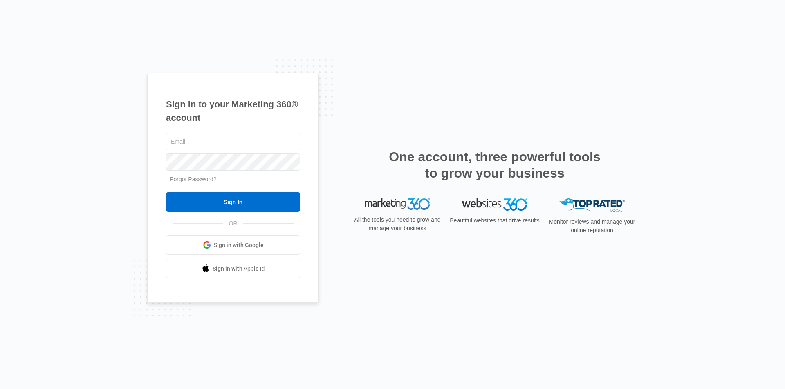  Describe the element at coordinates (233, 202) in the screenshot. I see `input: Sign In` at that location.